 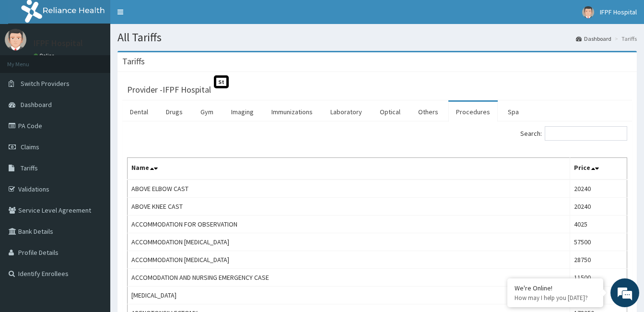 What do you see at coordinates (348, 188) in the screenshot?
I see `td: ABOVE ELBOW CAST` at bounding box center [348, 188].